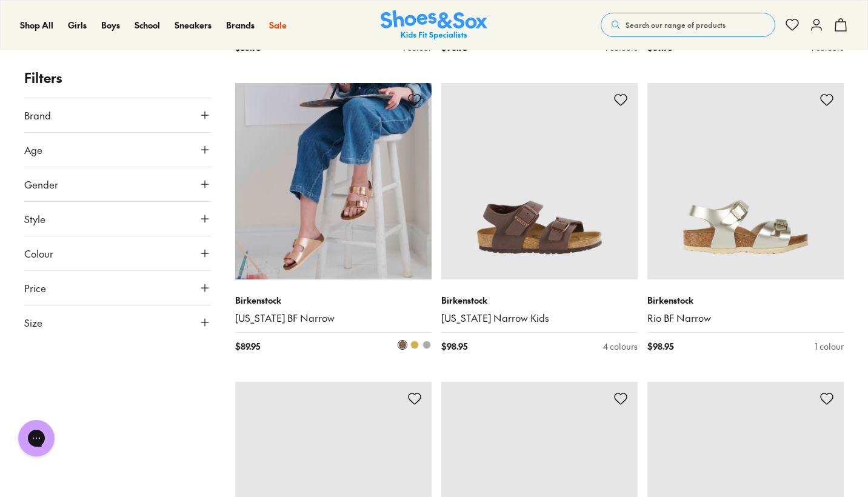 The image size is (868, 497). I want to click on button: Gorgias live chat, so click(24, 23).